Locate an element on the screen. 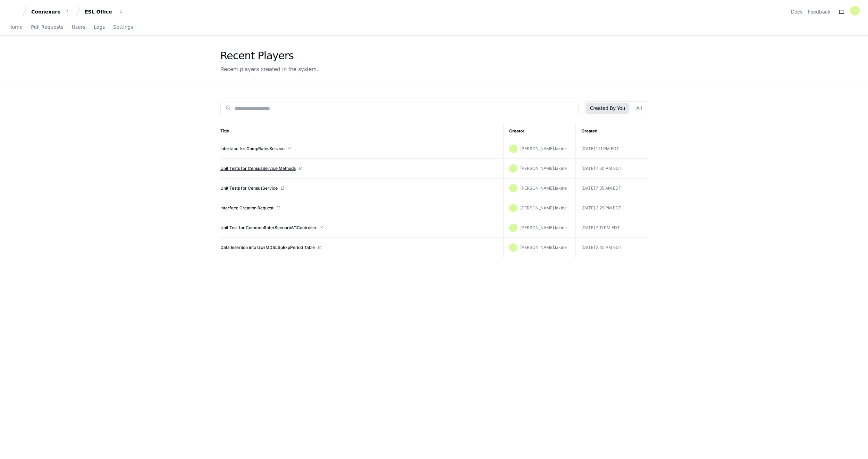  a: Interface for CompRatesService is located at coordinates (252, 149).